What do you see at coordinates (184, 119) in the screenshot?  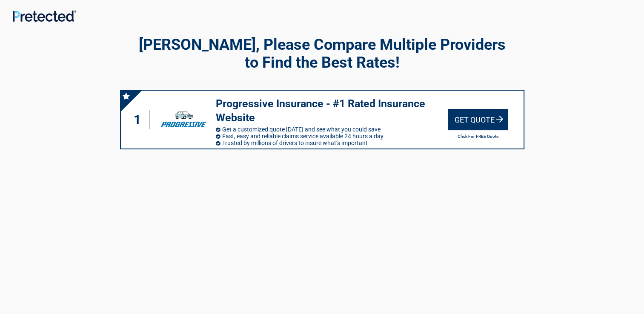 I see `img: progressive's logo` at bounding box center [184, 119].